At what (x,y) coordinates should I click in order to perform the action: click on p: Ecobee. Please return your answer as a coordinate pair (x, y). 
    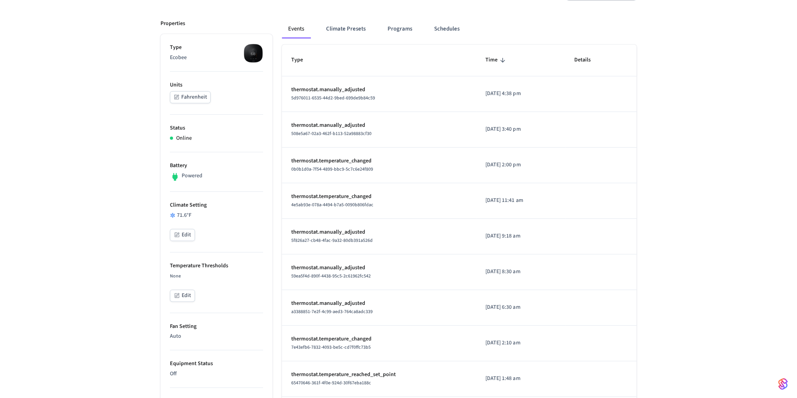
    Looking at the image, I should click on (216, 58).